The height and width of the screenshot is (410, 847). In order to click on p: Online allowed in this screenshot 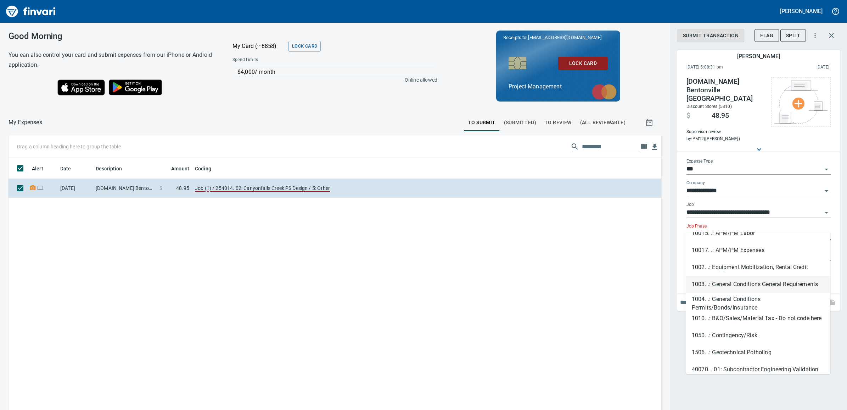, I will do `click(332, 80)`.